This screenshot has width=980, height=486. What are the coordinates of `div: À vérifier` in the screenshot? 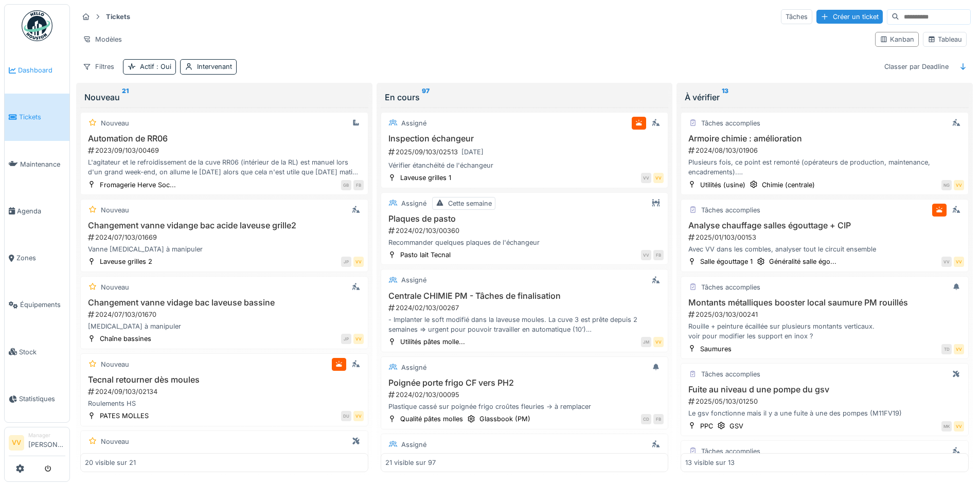 It's located at (824, 97).